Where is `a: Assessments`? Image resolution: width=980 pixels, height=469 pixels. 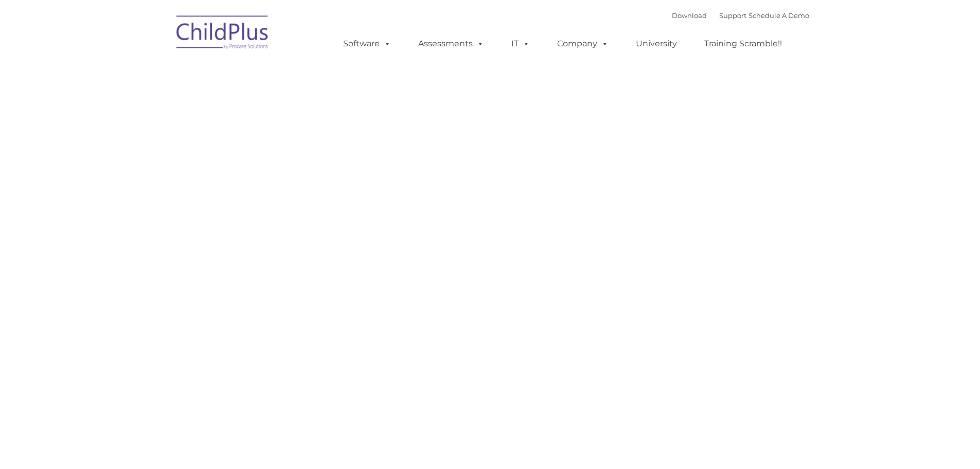
a: Assessments is located at coordinates (451, 44).